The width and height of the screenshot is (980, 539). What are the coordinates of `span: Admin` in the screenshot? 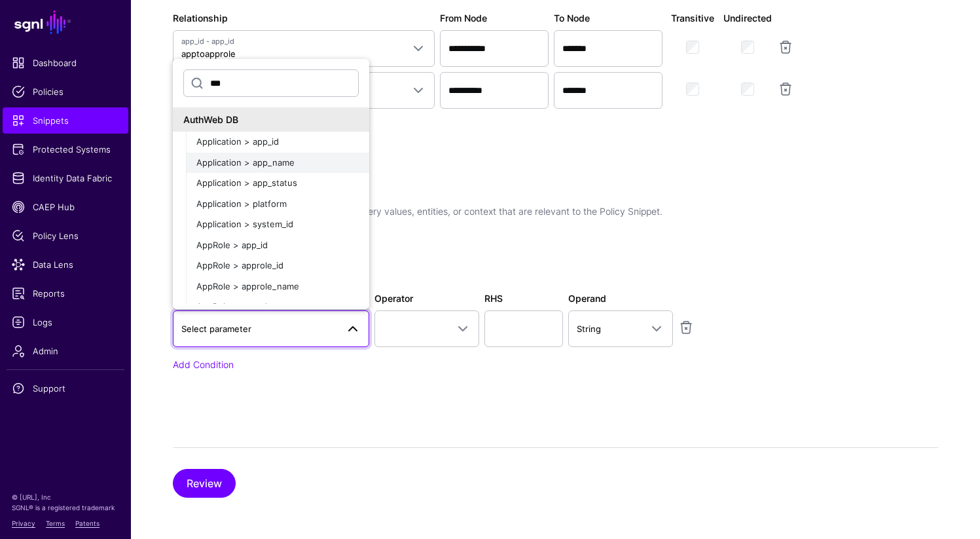 It's located at (65, 350).